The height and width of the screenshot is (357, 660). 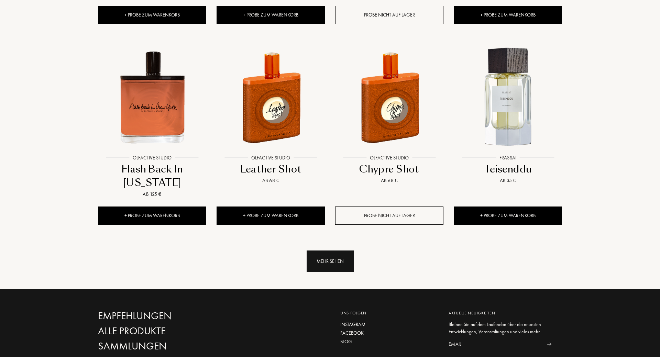 What do you see at coordinates (503, 313) in the screenshot?
I see `div: Aktuelle Neuigkeiten` at bounding box center [503, 313].